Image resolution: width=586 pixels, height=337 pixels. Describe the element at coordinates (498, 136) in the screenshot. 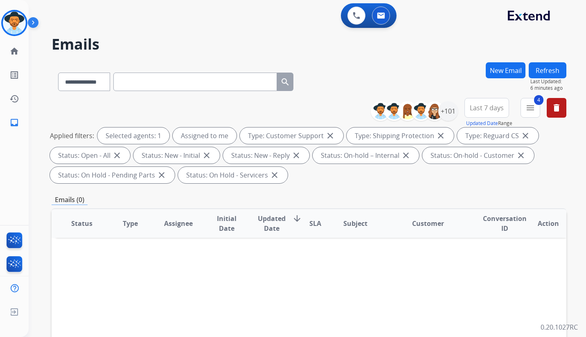

I see `div: Type: Reguard CS` at that location.